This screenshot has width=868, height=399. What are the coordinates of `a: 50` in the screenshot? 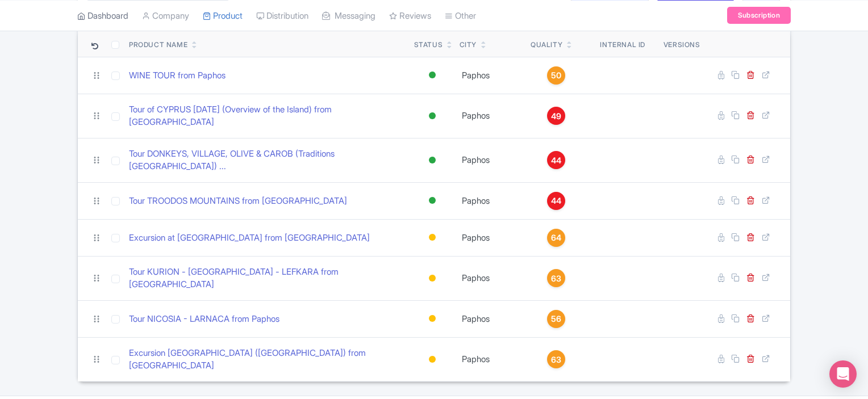 It's located at (556, 75).